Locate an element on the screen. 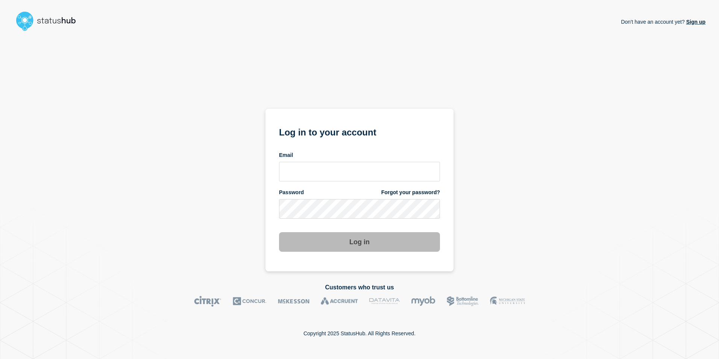 This screenshot has width=719, height=359. a: Sign up is located at coordinates (695, 22).